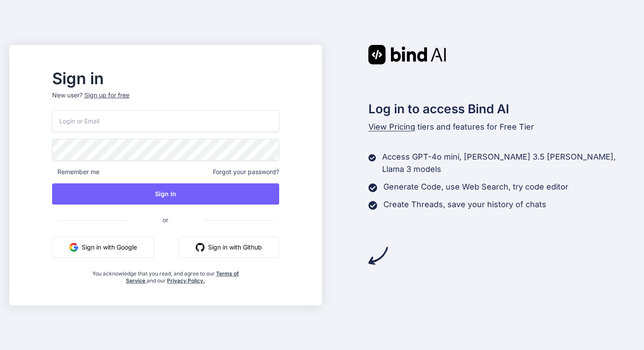 This screenshot has height=350, width=644. Describe the element at coordinates (74, 248) in the screenshot. I see `img: google` at that location.